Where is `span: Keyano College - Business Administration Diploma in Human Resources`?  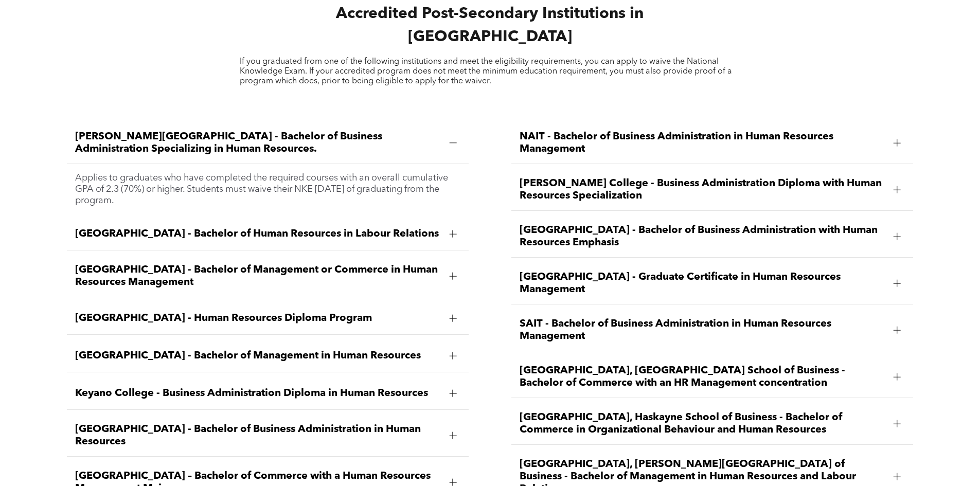 span: Keyano College - Business Administration Diploma in Human Resources is located at coordinates (258, 393).